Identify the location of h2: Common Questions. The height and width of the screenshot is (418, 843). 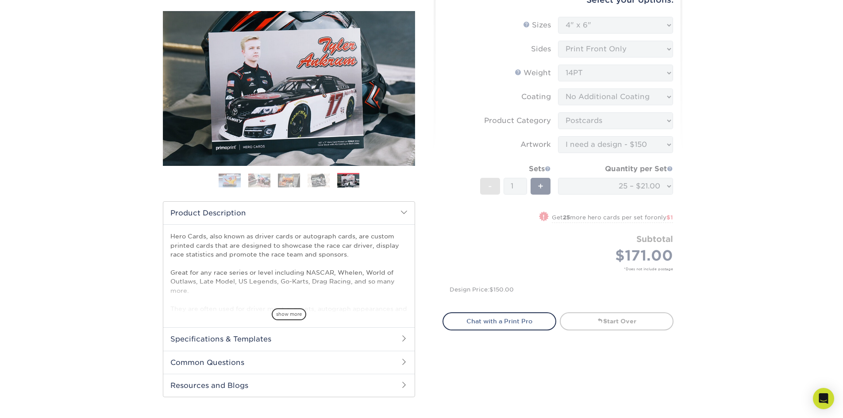
(289, 363).